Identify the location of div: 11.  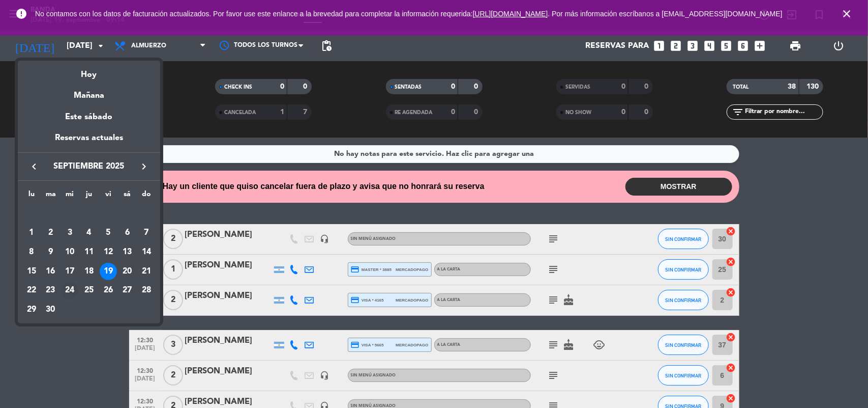
(89, 252).